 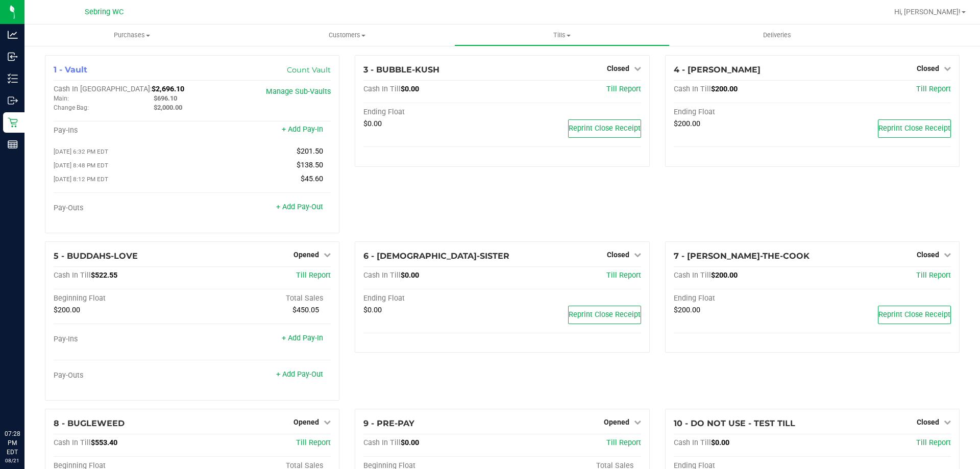 I want to click on inline-svg: Retail, so click(x=13, y=123).